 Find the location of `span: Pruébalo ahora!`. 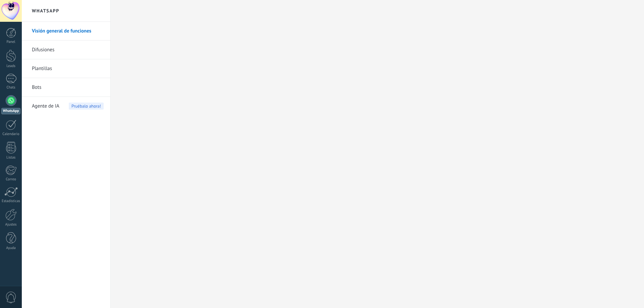

span: Pruébalo ahora! is located at coordinates (86, 106).